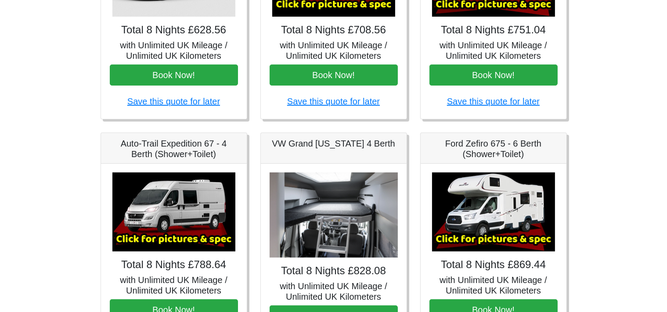 The height and width of the screenshot is (312, 667). Describe the element at coordinates (334, 215) in the screenshot. I see `img: VW Grand California 4 Berth` at that location.